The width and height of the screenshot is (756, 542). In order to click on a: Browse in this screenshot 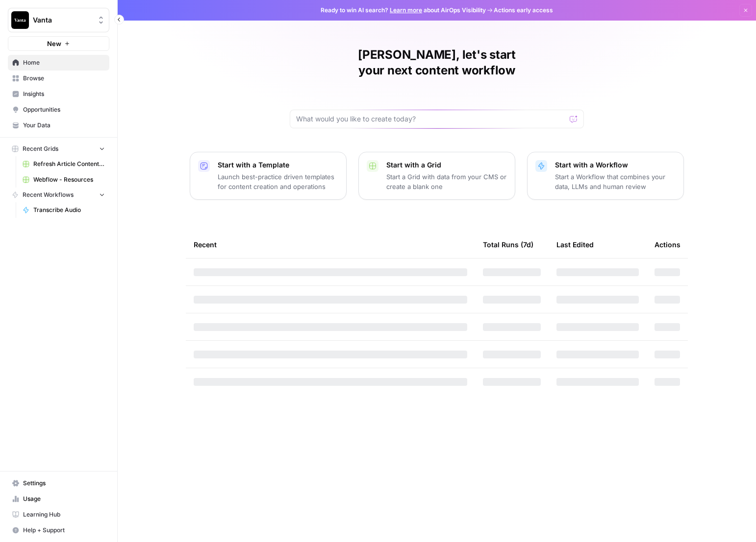, I will do `click(59, 79)`.